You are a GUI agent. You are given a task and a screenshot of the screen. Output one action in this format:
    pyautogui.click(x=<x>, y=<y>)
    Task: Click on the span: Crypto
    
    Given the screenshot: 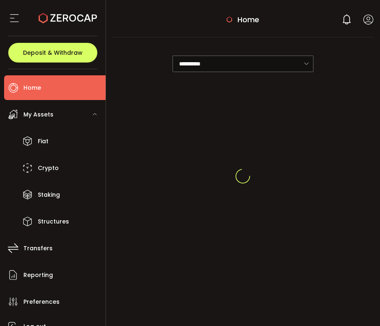 What is the action you would take?
    pyautogui.click(x=48, y=168)
    